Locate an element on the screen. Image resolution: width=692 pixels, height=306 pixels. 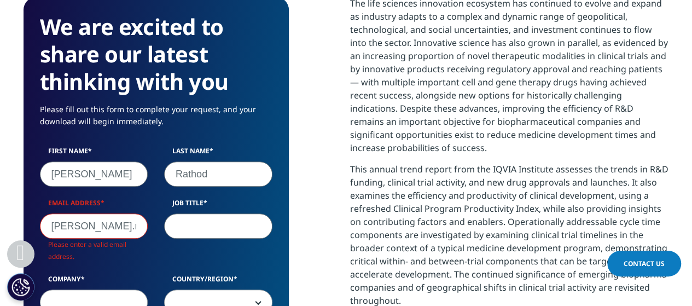
span: Contact Us is located at coordinates (644, 263).